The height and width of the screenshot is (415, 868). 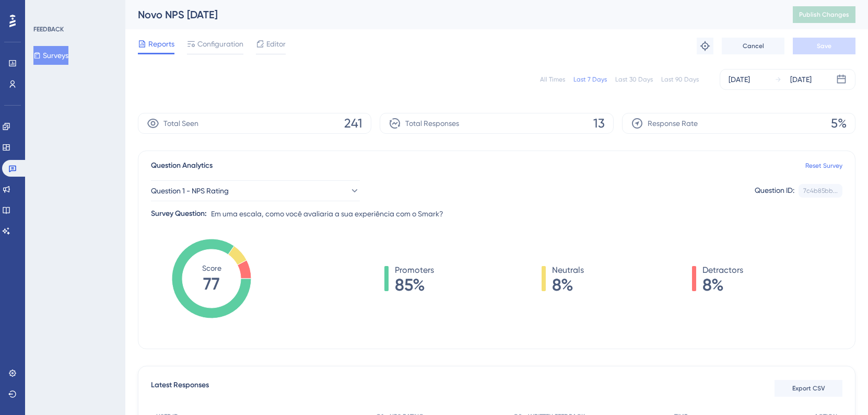 What do you see at coordinates (839, 123) in the screenshot?
I see `span: 5%` at bounding box center [839, 123].